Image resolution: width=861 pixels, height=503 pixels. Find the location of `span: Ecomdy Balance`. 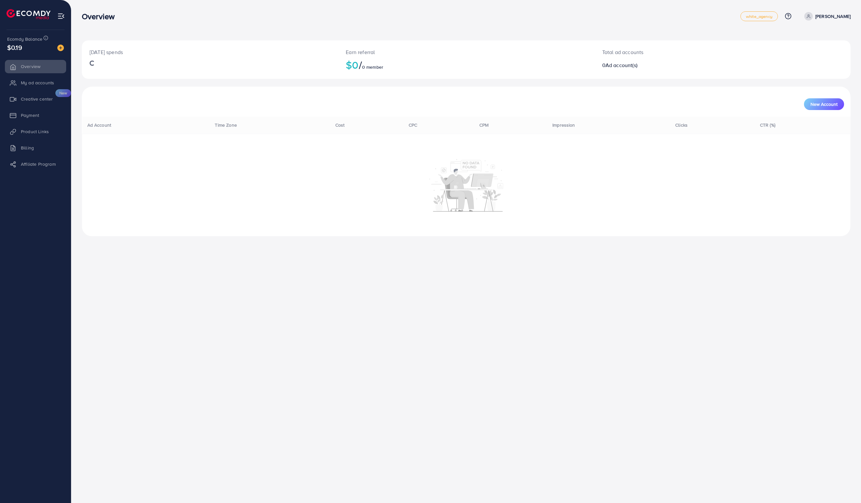

span: Ecomdy Balance is located at coordinates (25, 39).